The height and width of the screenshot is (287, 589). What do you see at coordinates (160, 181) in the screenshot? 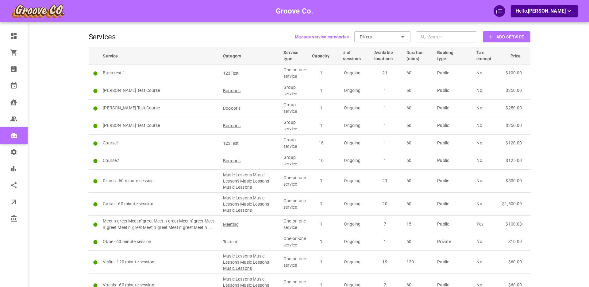
I see `p: Drums - 60 minute session` at bounding box center [160, 181].